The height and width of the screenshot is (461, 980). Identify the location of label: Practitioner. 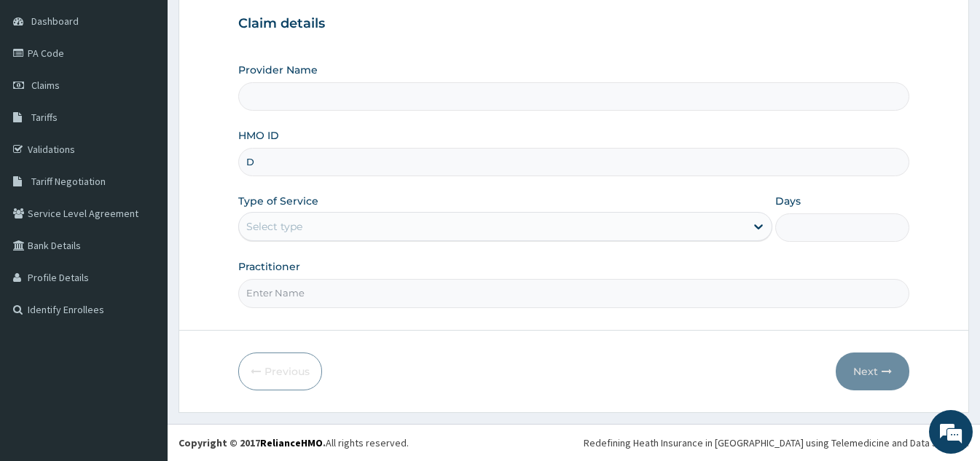
(269, 266).